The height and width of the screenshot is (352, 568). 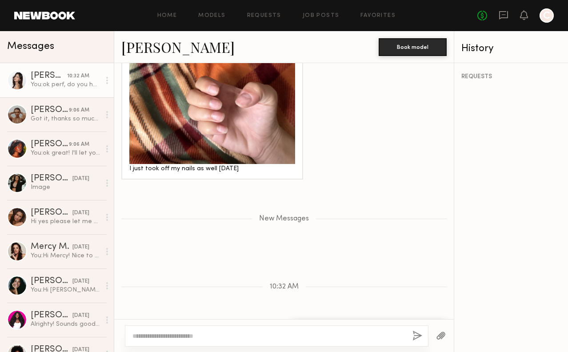 I want to click on a: C, so click(x=546, y=16).